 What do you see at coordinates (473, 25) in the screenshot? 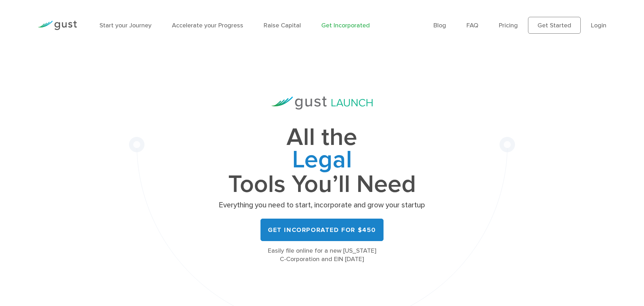
I see `a: FAQ` at bounding box center [473, 25].